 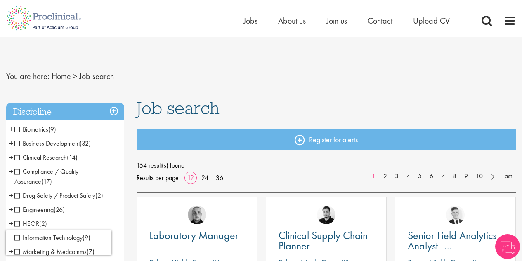 What do you see at coordinates (455, 176) in the screenshot?
I see `a: 8` at bounding box center [455, 176].